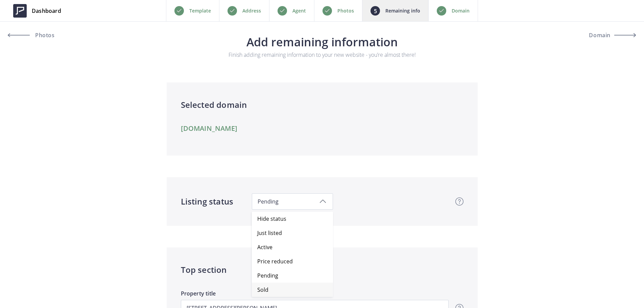 This screenshot has height=308, width=644. I want to click on p: Remaining info, so click(403, 11).